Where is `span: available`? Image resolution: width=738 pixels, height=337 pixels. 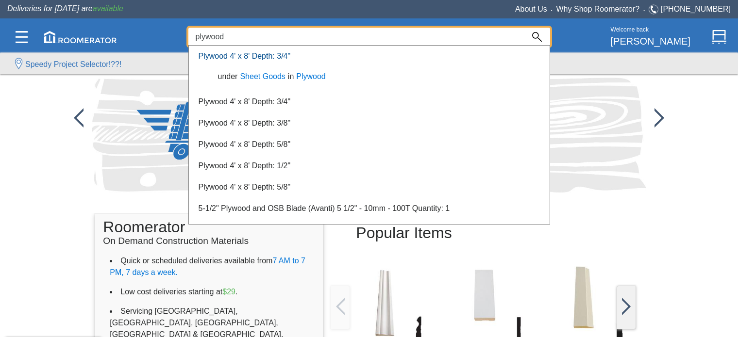 span: available is located at coordinates (108, 8).